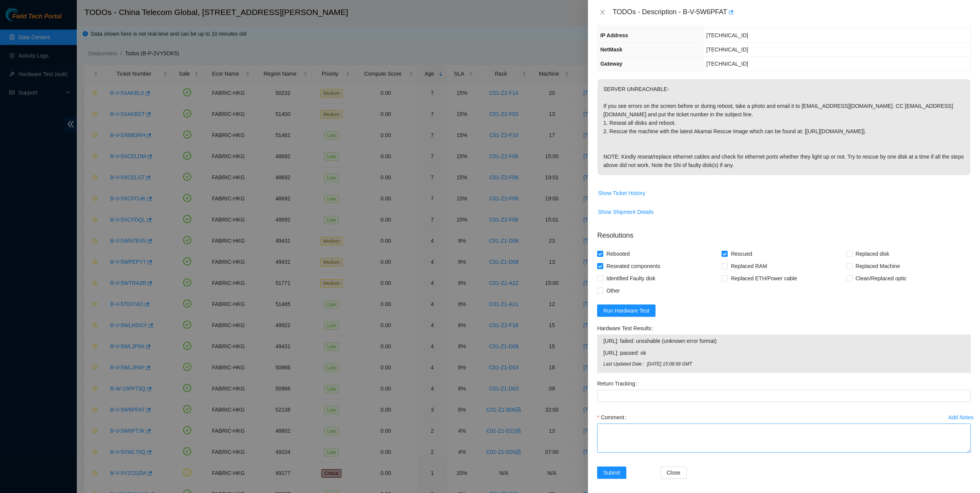 This screenshot has width=980, height=493. I want to click on span: Replaced RAM, so click(749, 266).